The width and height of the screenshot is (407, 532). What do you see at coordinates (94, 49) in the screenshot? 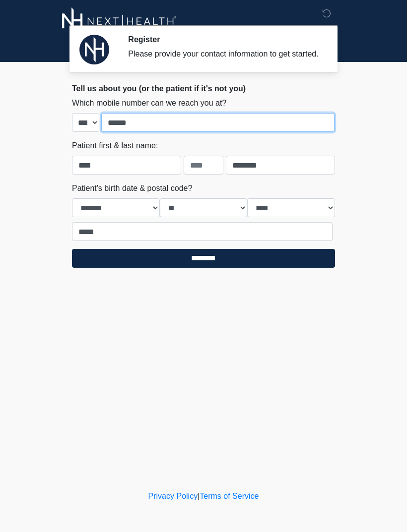
I see `img: Agent Avatar` at bounding box center [94, 49].